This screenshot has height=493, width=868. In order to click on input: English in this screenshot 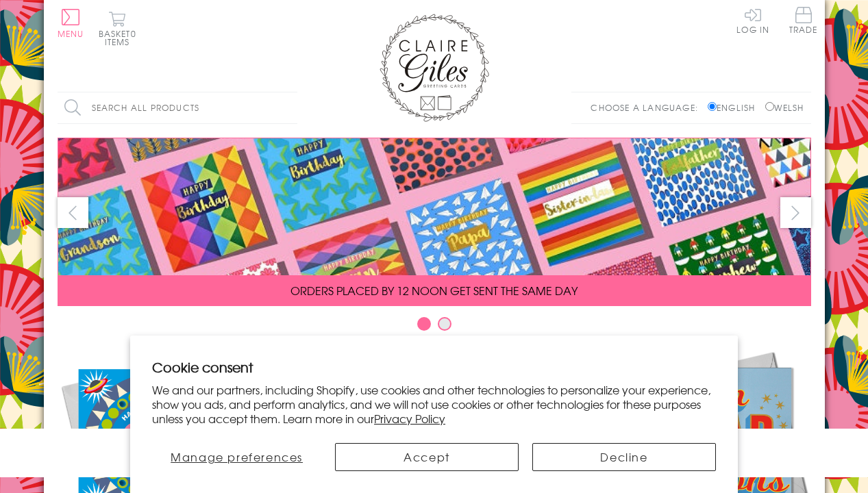, I will do `click(712, 106)`.